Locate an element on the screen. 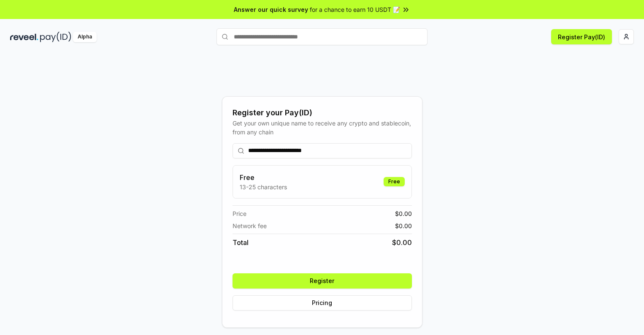  button: Pricing is located at coordinates (322, 303).